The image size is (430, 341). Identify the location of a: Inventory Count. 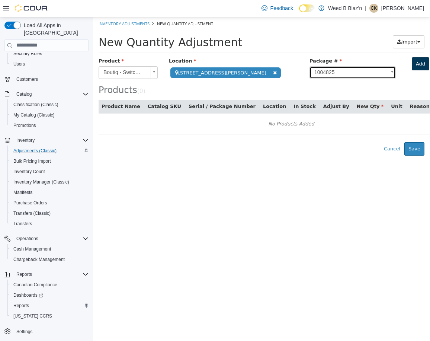
(29, 172).